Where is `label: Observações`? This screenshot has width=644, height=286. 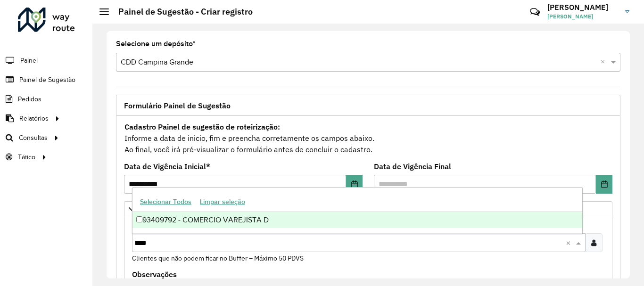 label: Observações is located at coordinates (154, 274).